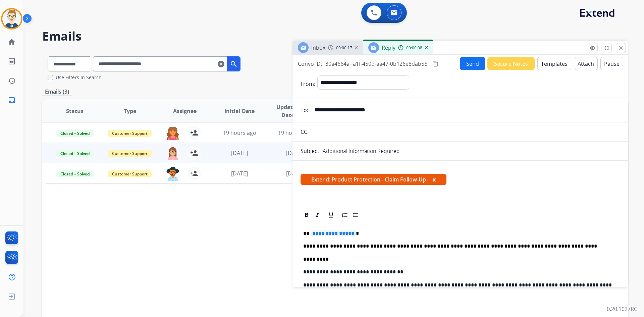 The image size is (644, 317). I want to click on p: Additional Information Required, so click(361, 151).